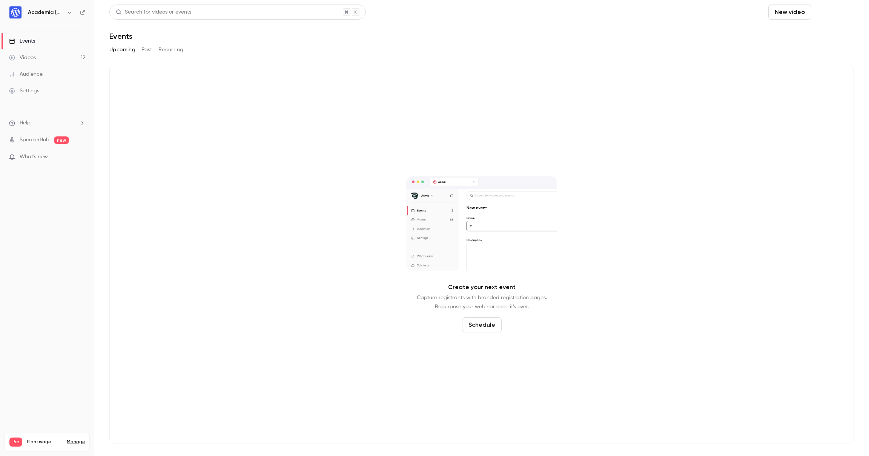 The image size is (869, 456). What do you see at coordinates (61, 140) in the screenshot?
I see `span: new` at bounding box center [61, 140].